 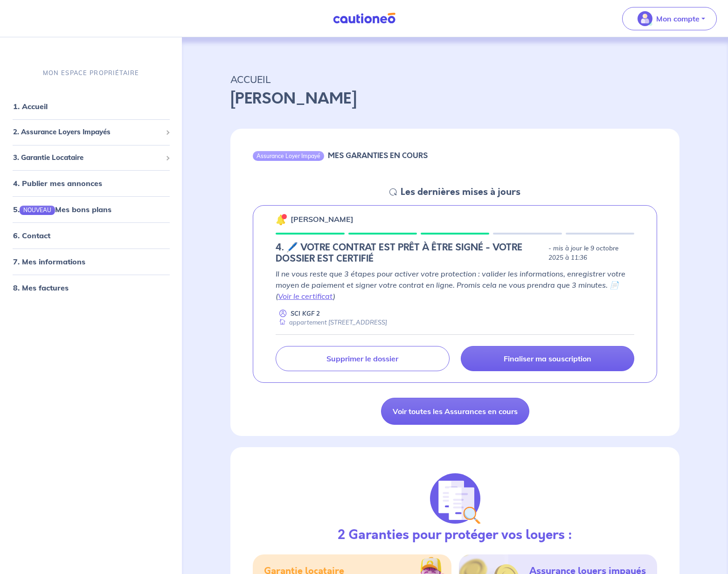 I want to click on div: Assurance Loyer Impayé, so click(x=288, y=155).